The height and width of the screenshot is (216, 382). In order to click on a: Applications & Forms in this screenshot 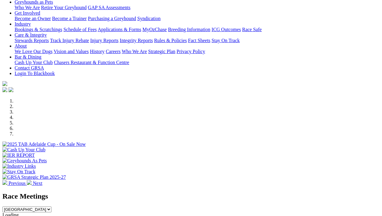, I will do `click(119, 29)`.